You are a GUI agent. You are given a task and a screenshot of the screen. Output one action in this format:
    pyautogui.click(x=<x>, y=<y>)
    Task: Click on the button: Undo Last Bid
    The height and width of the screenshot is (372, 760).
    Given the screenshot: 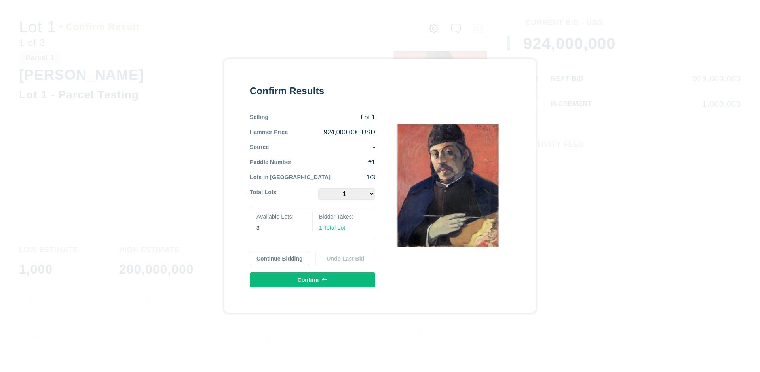 What is the action you would take?
    pyautogui.click(x=345, y=259)
    